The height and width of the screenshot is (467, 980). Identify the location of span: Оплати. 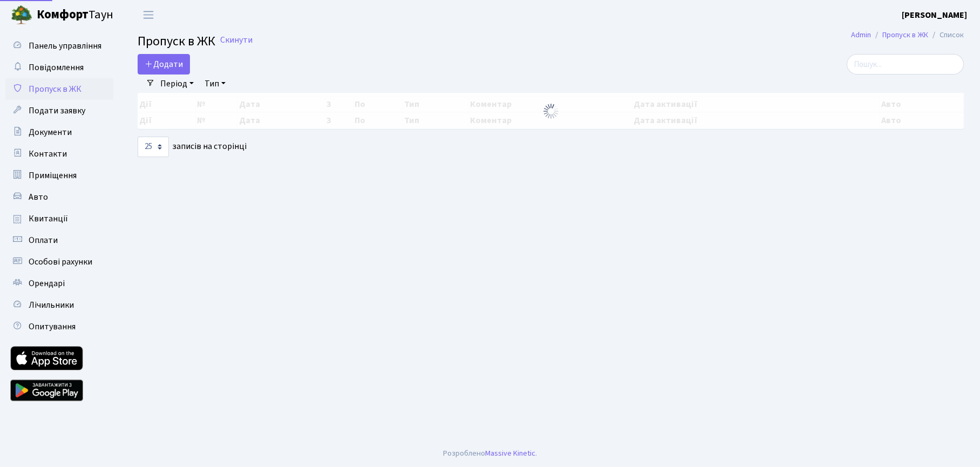
(43, 241).